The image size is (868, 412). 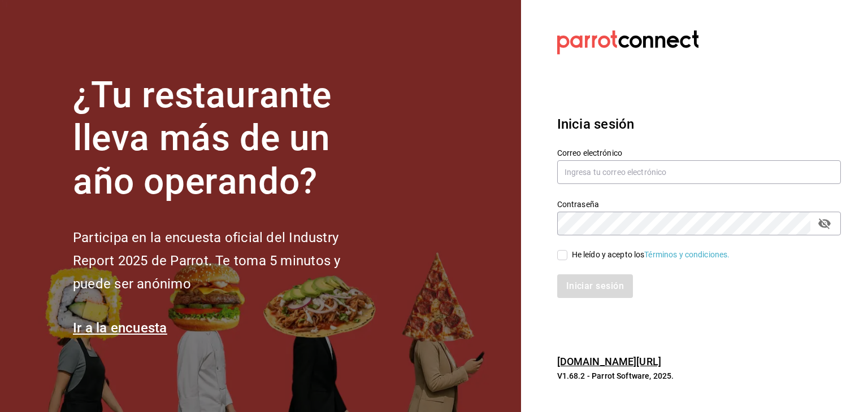 What do you see at coordinates (699, 204) in the screenshot?
I see `label: Contraseña` at bounding box center [699, 204].